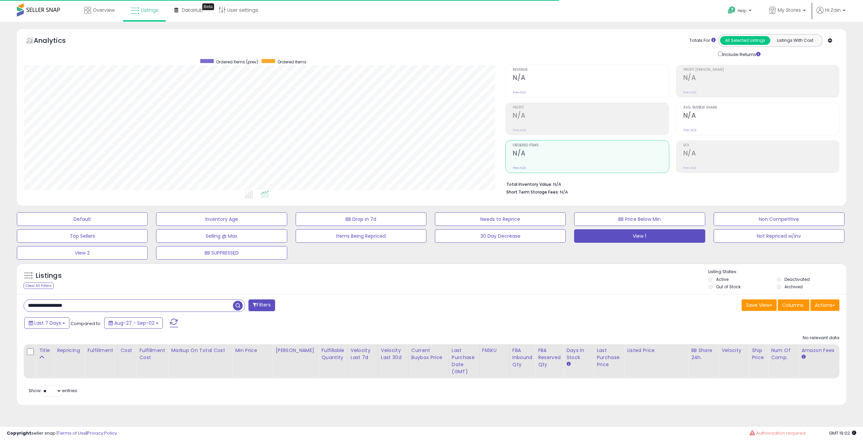  Describe the element at coordinates (777, 272) in the screenshot. I see `p: Listing States:` at that location.